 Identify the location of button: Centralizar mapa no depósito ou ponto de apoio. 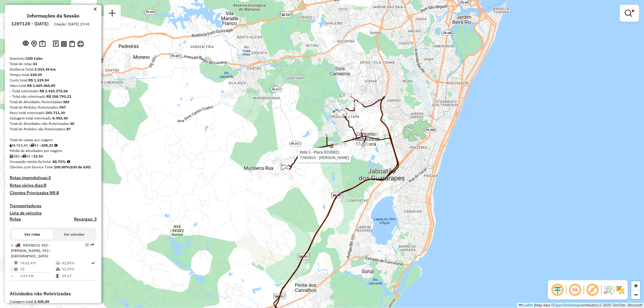
(34, 44).